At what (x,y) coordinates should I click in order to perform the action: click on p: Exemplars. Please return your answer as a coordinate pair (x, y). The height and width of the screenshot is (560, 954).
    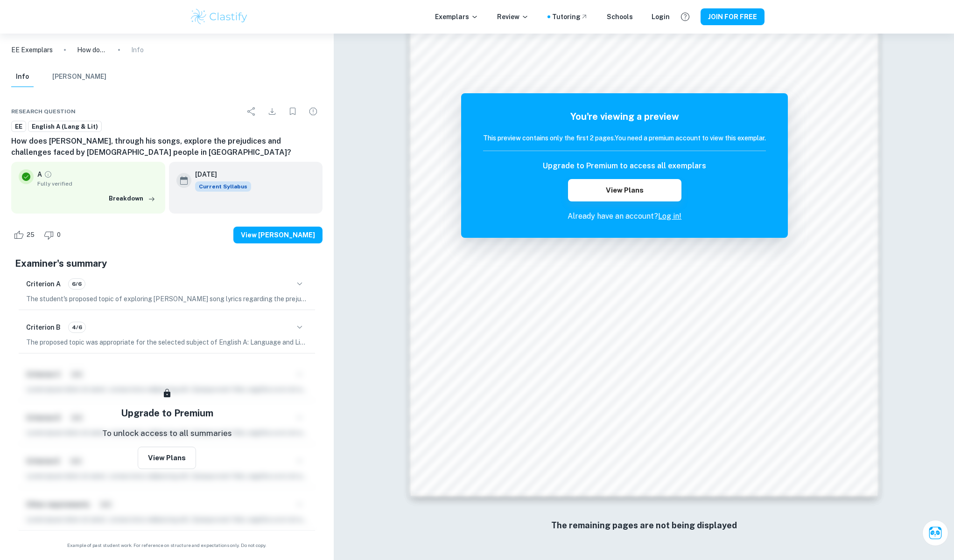
    Looking at the image, I should click on (456, 17).